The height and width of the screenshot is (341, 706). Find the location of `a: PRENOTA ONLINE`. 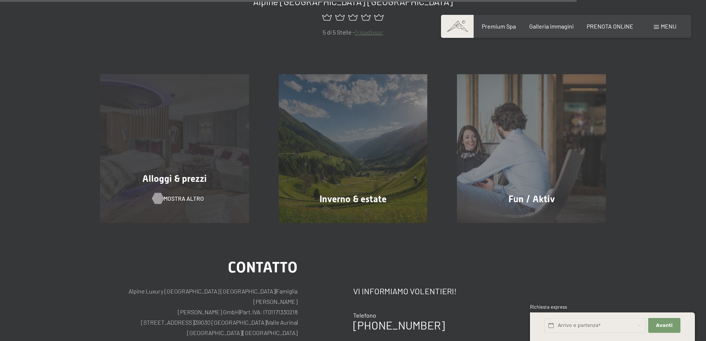

a: PRENOTA ONLINE is located at coordinates (610, 26).